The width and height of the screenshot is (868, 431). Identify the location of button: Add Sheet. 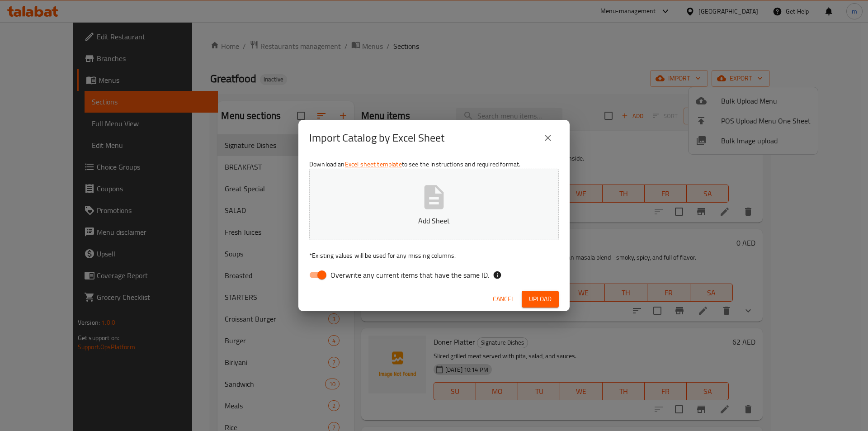
(434, 204).